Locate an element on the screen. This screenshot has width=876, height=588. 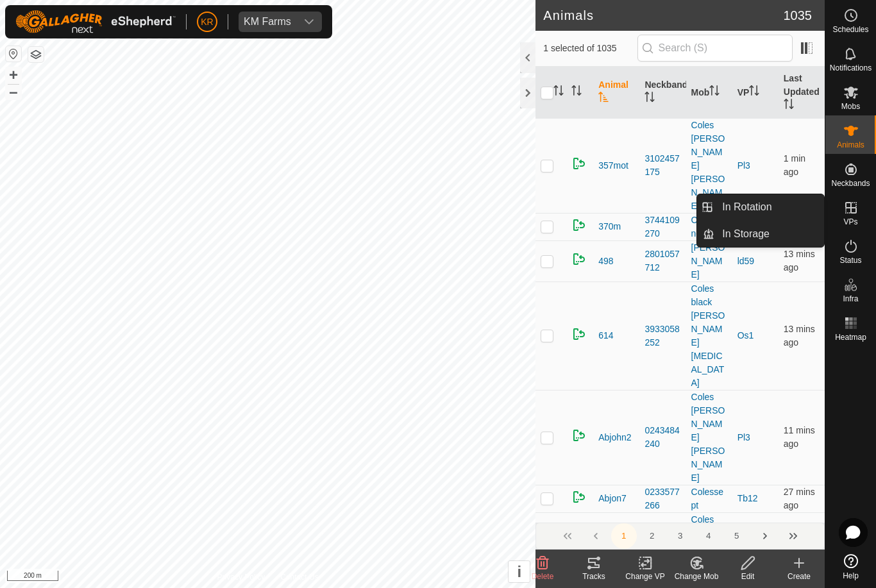
span: Infra is located at coordinates (850, 299).